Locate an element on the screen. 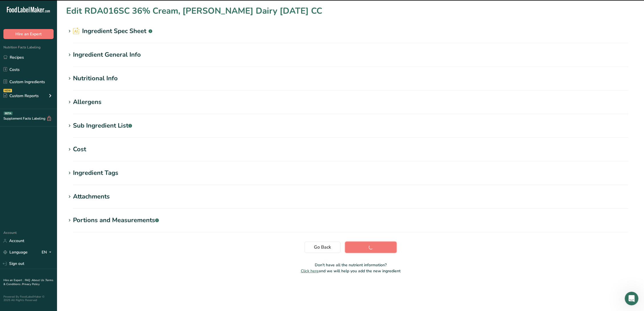 This screenshot has height=311, width=644. a: Hire an Expert . is located at coordinates (13, 280).